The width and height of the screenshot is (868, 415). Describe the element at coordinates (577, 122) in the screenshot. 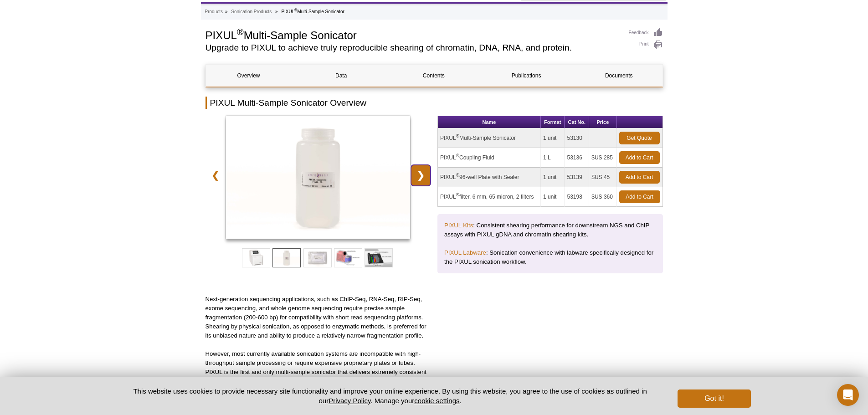

I see `th: Cat No.` at that location.